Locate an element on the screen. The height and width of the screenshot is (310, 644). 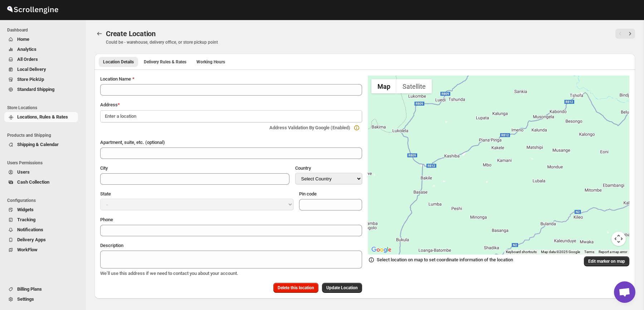
span: Notifications is located at coordinates (30, 230).